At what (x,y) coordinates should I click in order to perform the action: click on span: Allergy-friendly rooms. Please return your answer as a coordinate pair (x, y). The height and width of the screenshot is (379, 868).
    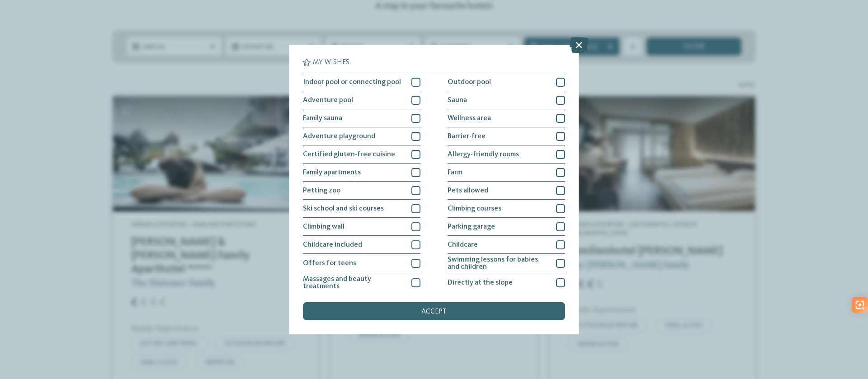
    Looking at the image, I should click on (483, 155).